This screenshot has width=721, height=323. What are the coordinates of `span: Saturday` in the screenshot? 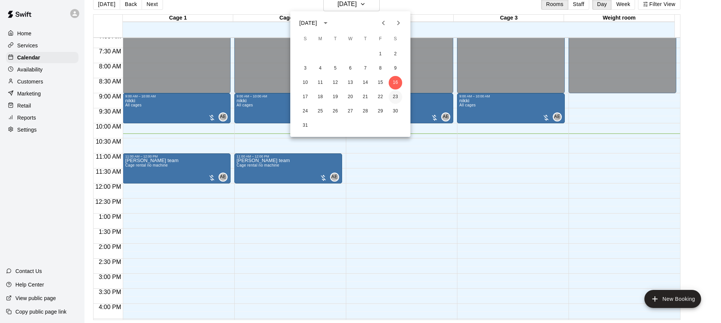 It's located at (396, 39).